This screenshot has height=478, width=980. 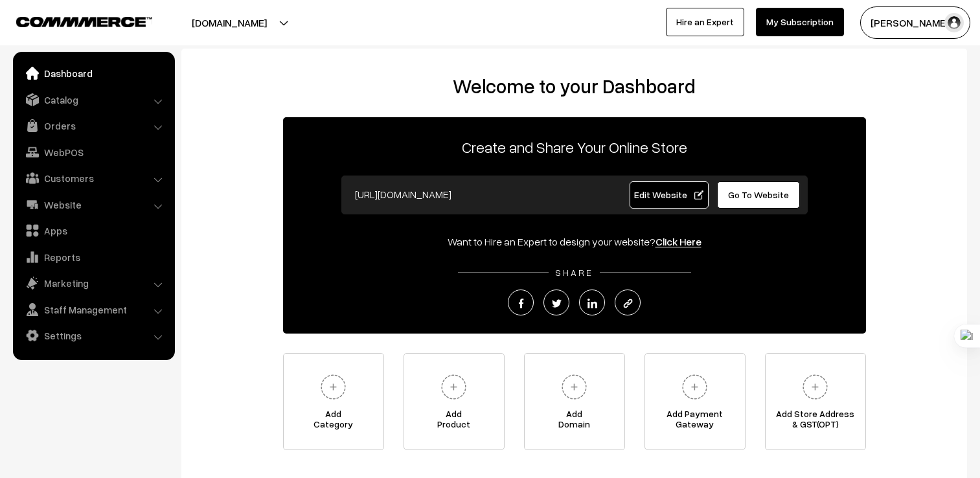 What do you see at coordinates (695, 422) in the screenshot?
I see `span: Add Payment Gateway` at bounding box center [695, 422].